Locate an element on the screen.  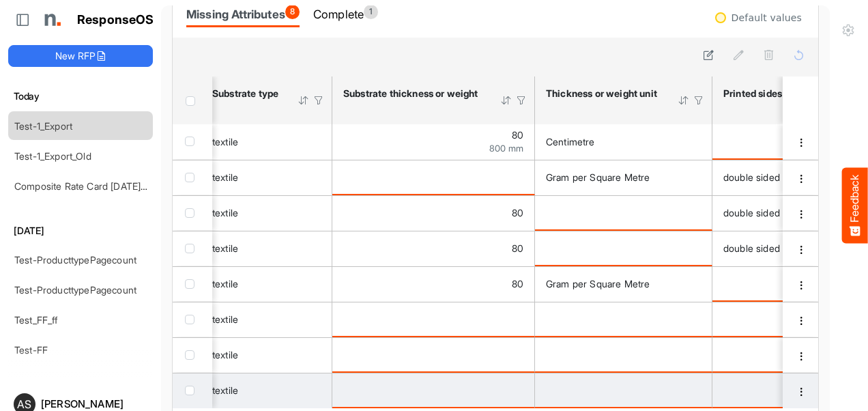
td: 9b19e984-c9f1-464c-ba32-93e07cbca4d0 is template cell Column Header is located at coordinates (801, 249).